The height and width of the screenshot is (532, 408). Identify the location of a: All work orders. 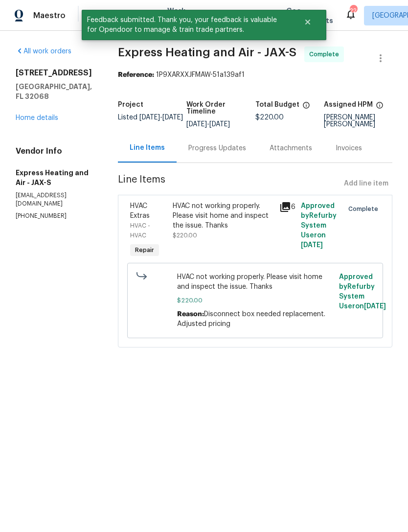
(44, 51).